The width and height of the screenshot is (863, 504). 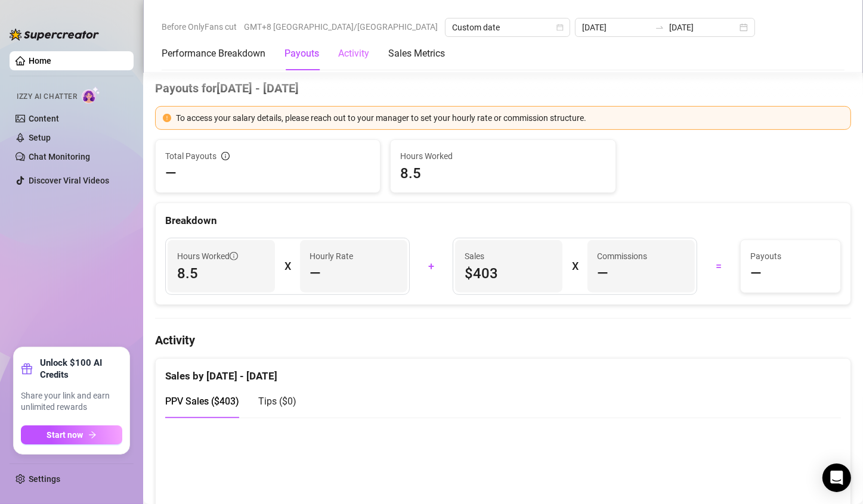 I want to click on span: Before OnlyFans cut, so click(x=199, y=27).